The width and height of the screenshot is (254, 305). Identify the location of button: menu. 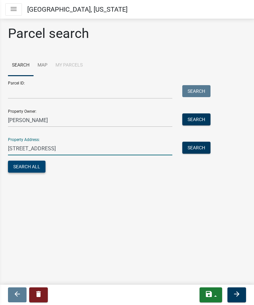
(14, 9).